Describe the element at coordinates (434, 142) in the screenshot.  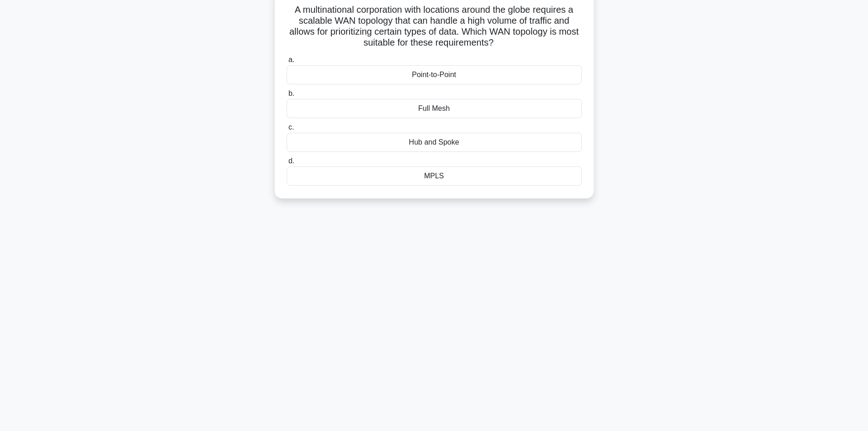
I see `div: Hub and Spoke` at that location.